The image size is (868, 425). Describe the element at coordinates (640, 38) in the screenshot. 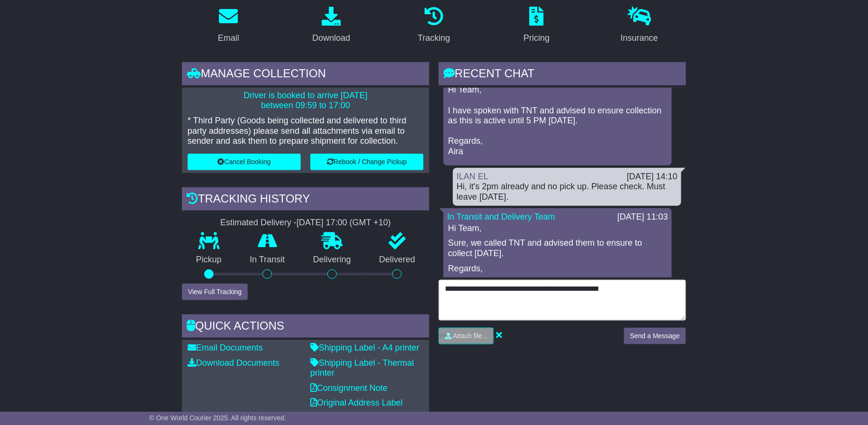

I see `div: Insurance` at that location.